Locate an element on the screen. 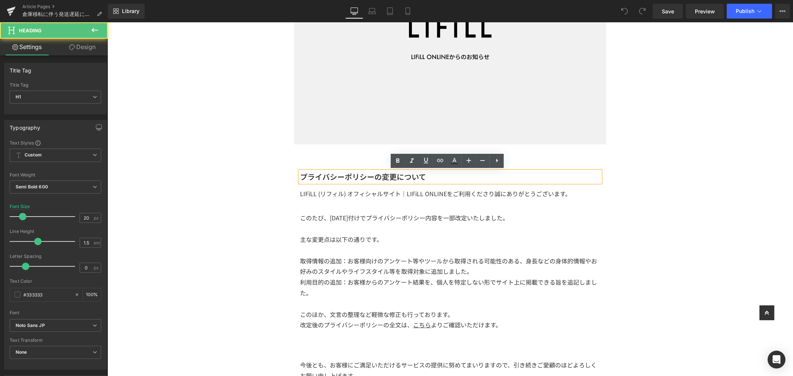  div: Letter Spacing is located at coordinates (55, 257).